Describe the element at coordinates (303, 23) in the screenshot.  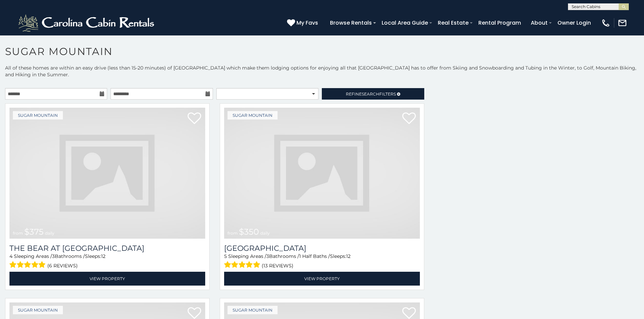
I see `a: My Favs` at that location.